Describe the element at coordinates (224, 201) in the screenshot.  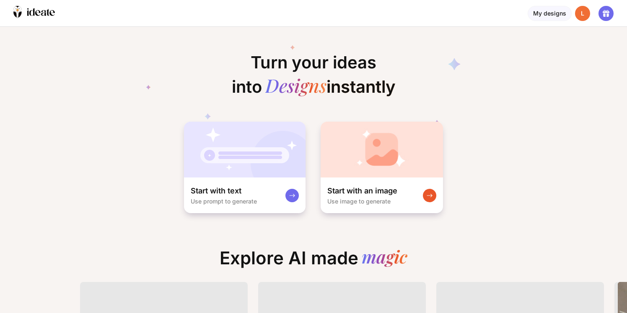
I see `div: Use prompt to generate` at that location.